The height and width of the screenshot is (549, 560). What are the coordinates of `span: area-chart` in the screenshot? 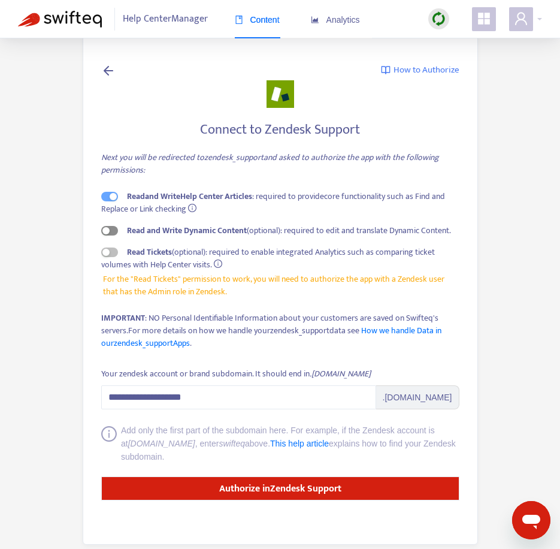 It's located at (315, 20).